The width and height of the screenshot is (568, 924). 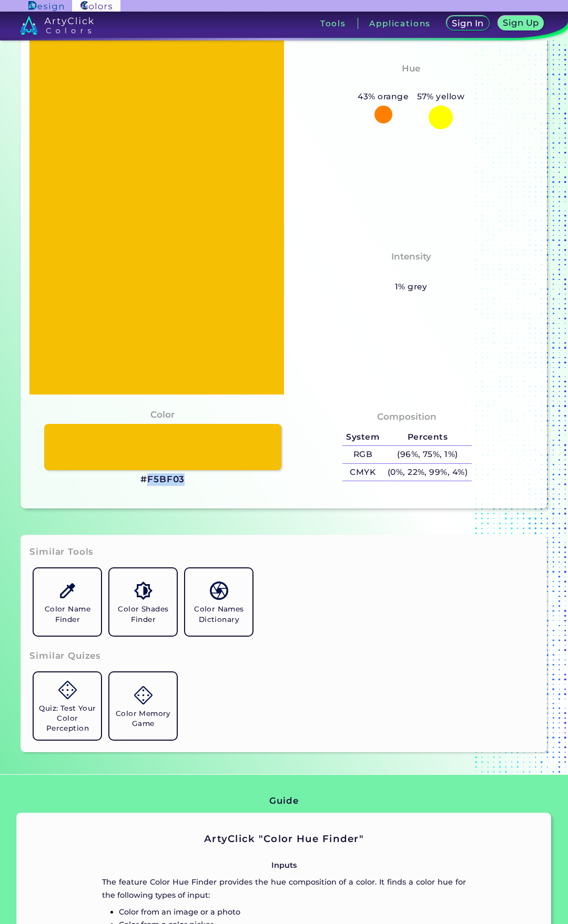 I want to click on h5: (0%, 22%, 99%, 4%), so click(x=427, y=472).